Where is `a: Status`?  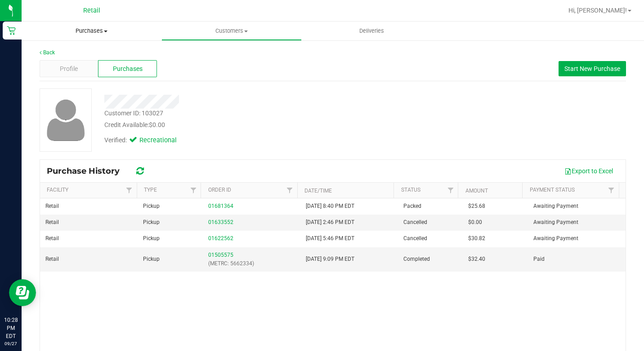
a: Status is located at coordinates (410, 190).